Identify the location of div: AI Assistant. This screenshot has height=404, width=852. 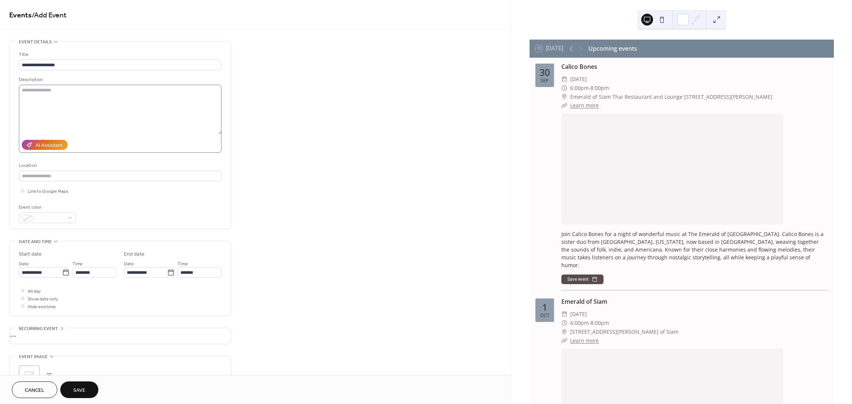
(49, 145).